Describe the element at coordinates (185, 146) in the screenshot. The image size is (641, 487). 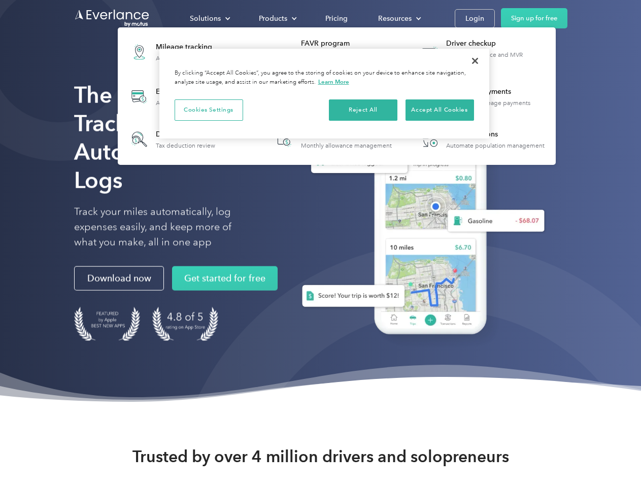
I see `div: Tax deduction review` at that location.